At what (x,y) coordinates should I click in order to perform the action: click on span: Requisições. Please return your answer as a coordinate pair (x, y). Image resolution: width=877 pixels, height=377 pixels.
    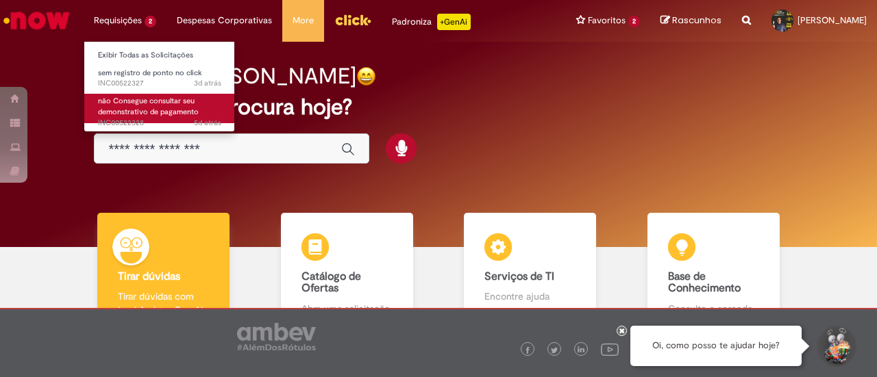
    Looking at the image, I should click on (118, 21).